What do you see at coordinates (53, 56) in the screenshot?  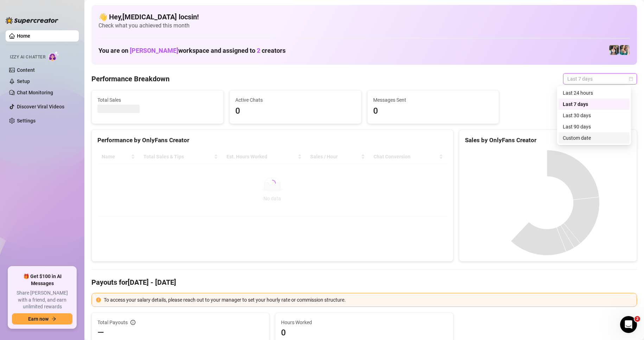 I see `img: AI Chatter` at bounding box center [53, 56].